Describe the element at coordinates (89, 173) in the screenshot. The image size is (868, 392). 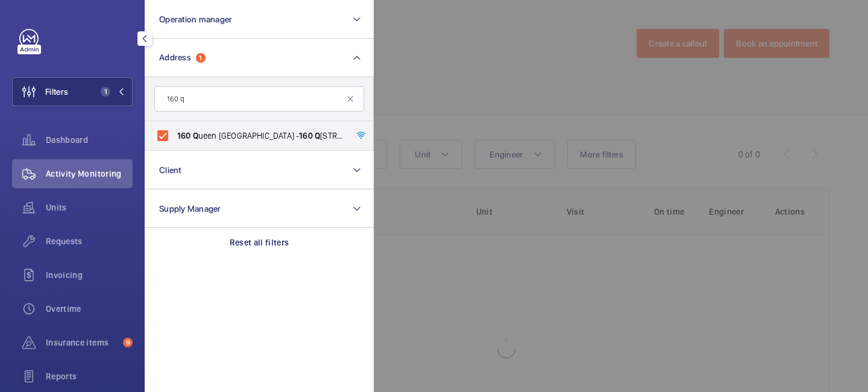
I see `span: Activity Monitoring` at that location.